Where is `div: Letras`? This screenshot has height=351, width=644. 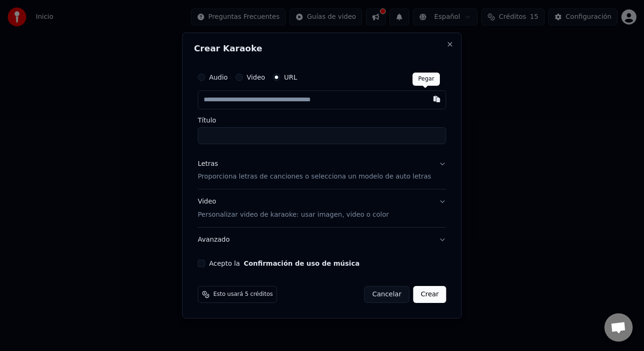 div: Letras is located at coordinates (207, 164).